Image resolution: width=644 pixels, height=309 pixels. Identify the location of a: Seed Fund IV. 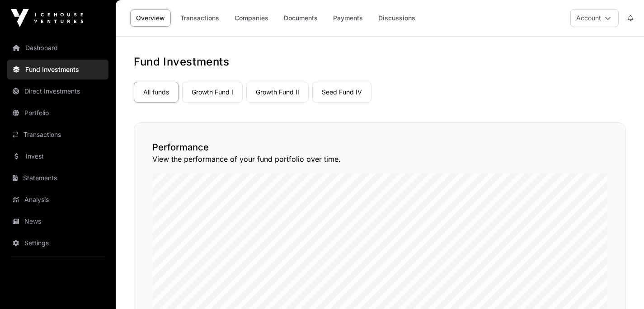
(341, 92).